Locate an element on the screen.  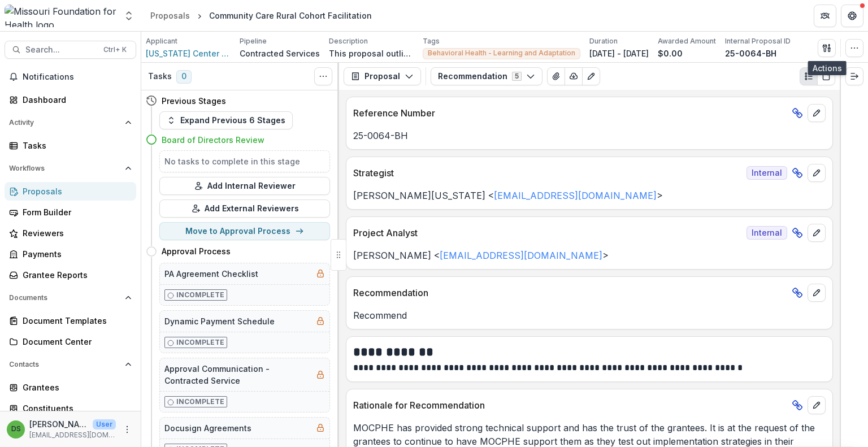
p: Awarded Amount is located at coordinates (686, 42).